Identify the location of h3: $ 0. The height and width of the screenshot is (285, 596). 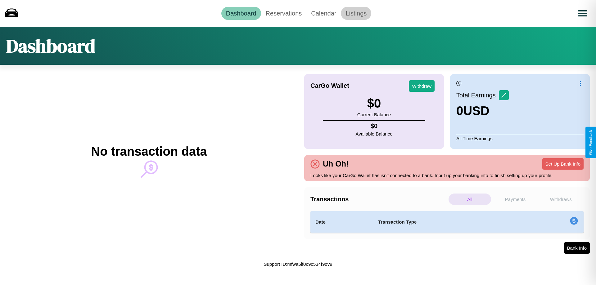
(374, 103).